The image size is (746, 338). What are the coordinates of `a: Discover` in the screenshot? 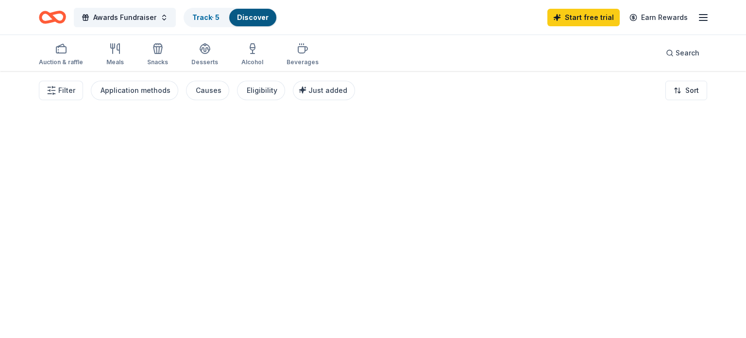 It's located at (253, 17).